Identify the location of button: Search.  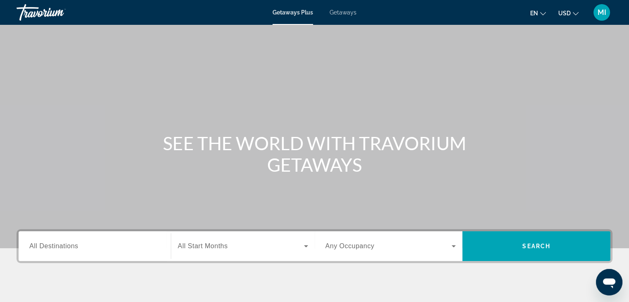
(536, 246).